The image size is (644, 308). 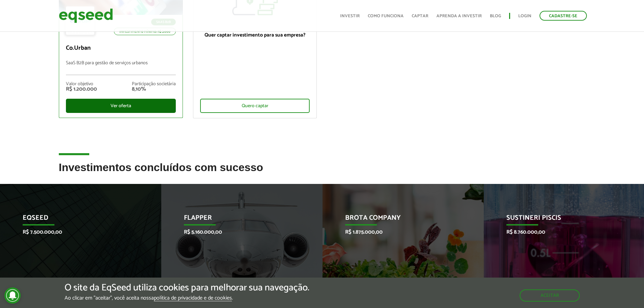 What do you see at coordinates (81, 89) in the screenshot?
I see `div: R$ 1.200.000` at bounding box center [81, 89].